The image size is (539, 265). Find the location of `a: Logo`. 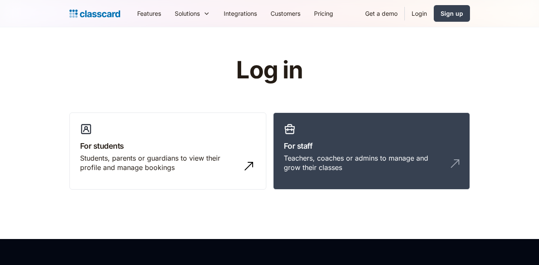

a: Logo is located at coordinates (95, 14).